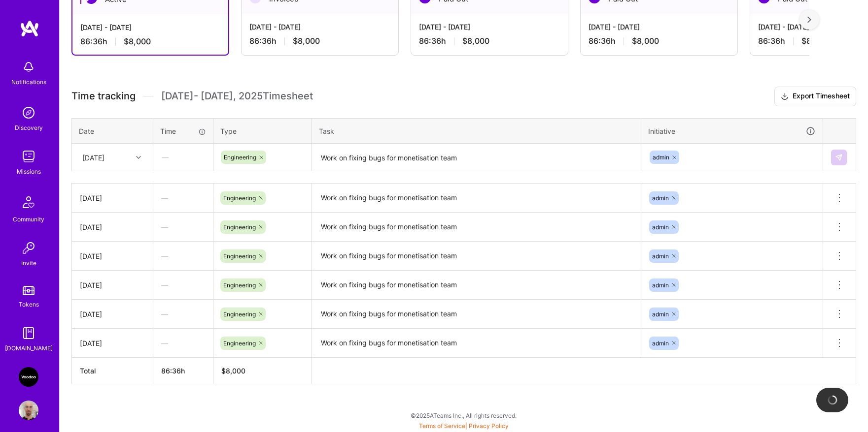  Describe the element at coordinates (28, 334) in the screenshot. I see `img: guide book` at that location.